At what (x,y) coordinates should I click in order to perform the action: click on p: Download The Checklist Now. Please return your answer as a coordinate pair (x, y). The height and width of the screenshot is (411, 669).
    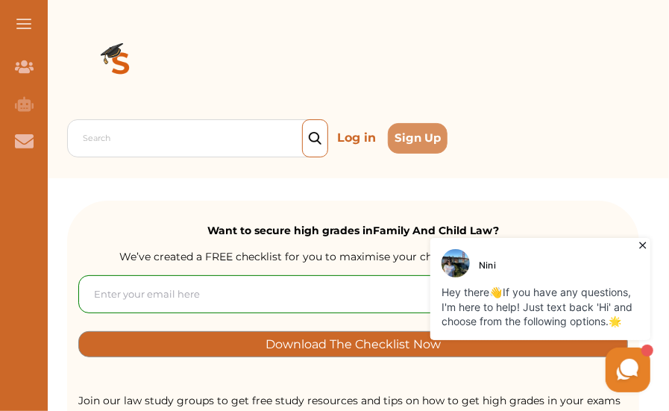
    Looking at the image, I should click on (353, 344).